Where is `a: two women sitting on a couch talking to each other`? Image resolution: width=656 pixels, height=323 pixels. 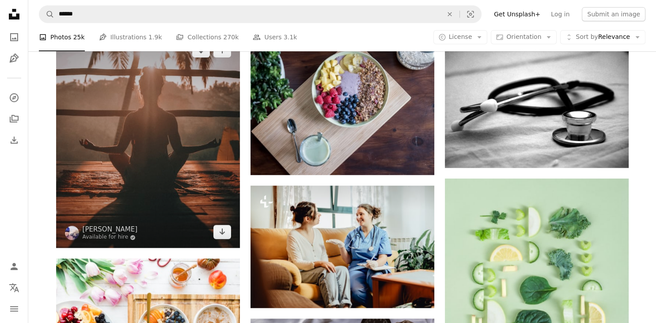 a: two women sitting on a couch talking to each other is located at coordinates (343, 247).